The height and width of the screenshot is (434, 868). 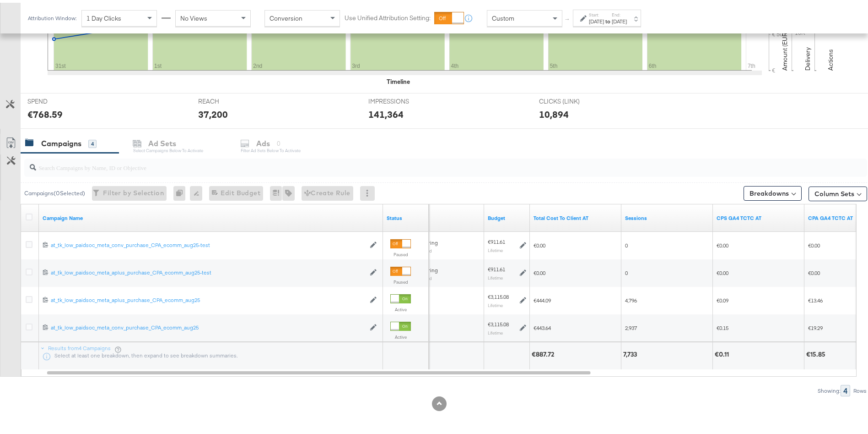 I want to click on div: €768.59, so click(x=45, y=111).